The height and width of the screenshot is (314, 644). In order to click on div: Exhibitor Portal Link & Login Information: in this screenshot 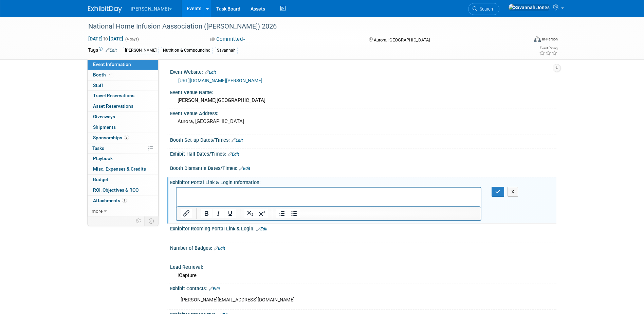, I will do `click(363, 182)`.